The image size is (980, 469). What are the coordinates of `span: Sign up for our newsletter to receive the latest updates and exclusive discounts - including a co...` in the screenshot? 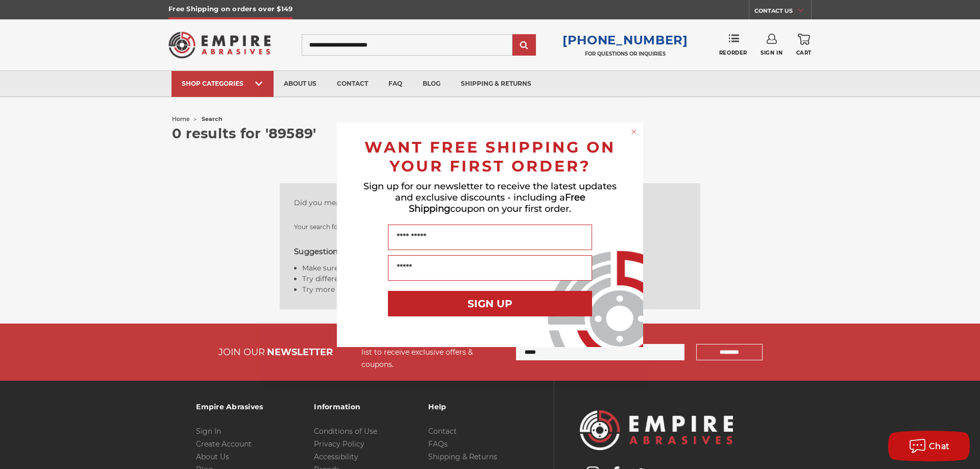 It's located at (490, 197).